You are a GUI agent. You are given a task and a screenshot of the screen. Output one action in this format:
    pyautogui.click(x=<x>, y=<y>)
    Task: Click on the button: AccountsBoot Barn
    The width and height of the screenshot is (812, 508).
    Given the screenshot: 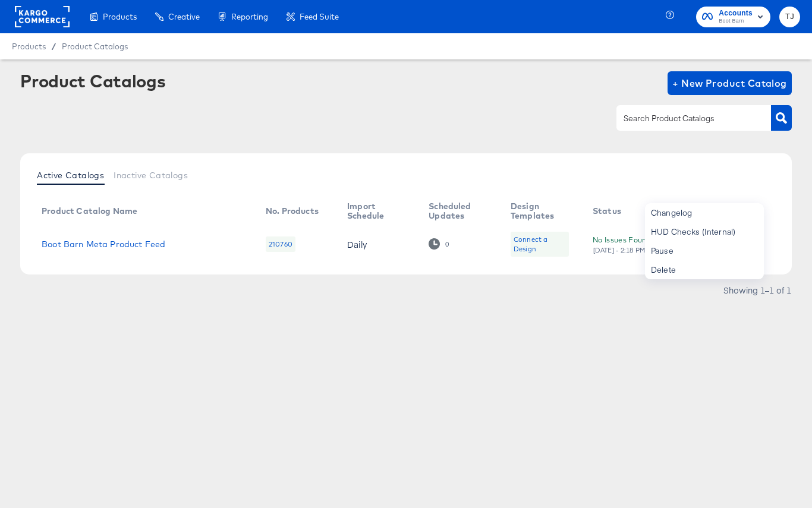 What is the action you would take?
    pyautogui.click(x=733, y=16)
    